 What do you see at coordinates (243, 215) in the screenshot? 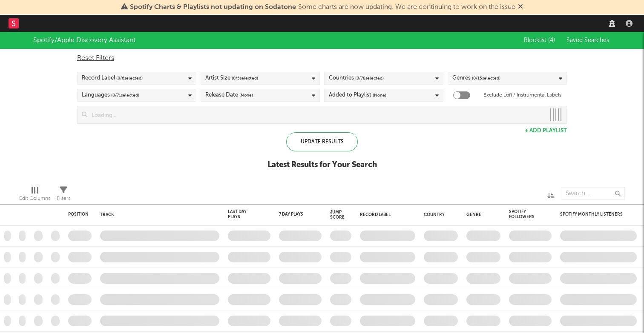
I see `div: Last Day Plays` at bounding box center [243, 215].